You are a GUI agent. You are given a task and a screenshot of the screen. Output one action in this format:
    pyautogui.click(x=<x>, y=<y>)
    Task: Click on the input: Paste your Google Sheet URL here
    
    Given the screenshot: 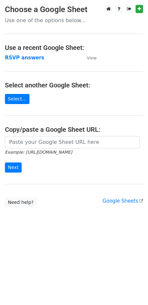 What is the action you would take?
    pyautogui.click(x=72, y=142)
    